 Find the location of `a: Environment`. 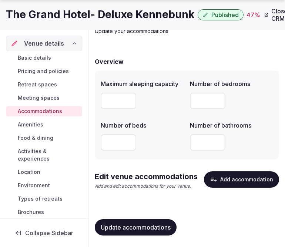

a: Environment is located at coordinates (44, 185).